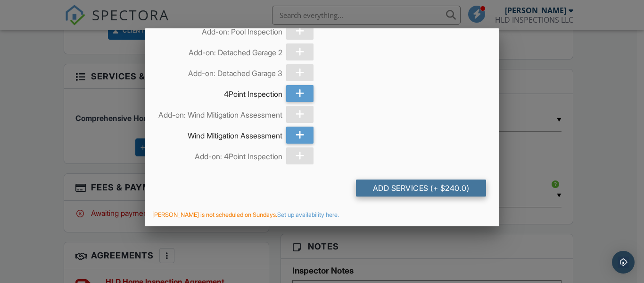 The image size is (644, 283). I want to click on div: Open Intercom Messenger, so click(623, 262).